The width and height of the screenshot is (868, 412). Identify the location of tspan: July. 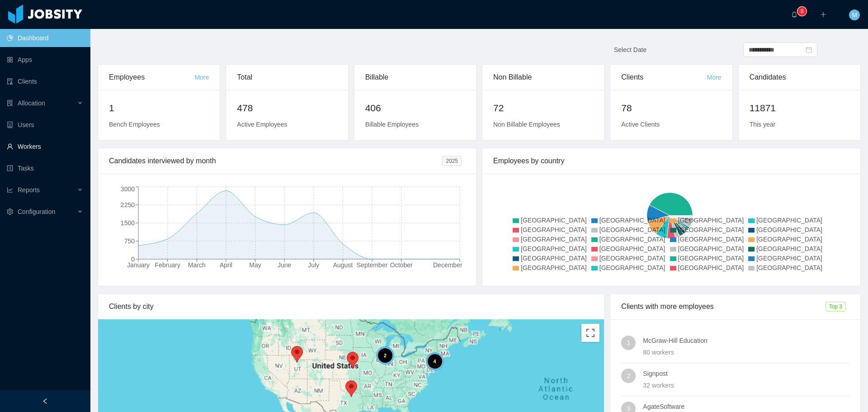
(313, 265).